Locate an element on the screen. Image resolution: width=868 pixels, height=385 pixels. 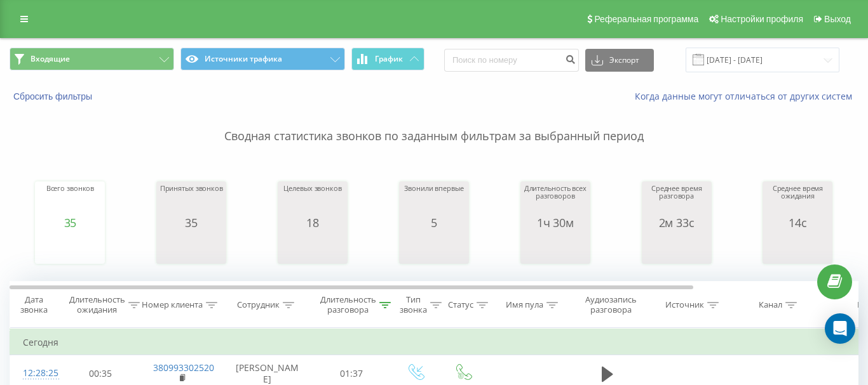
div: Среднее время ожидания is located at coordinates (798, 201).